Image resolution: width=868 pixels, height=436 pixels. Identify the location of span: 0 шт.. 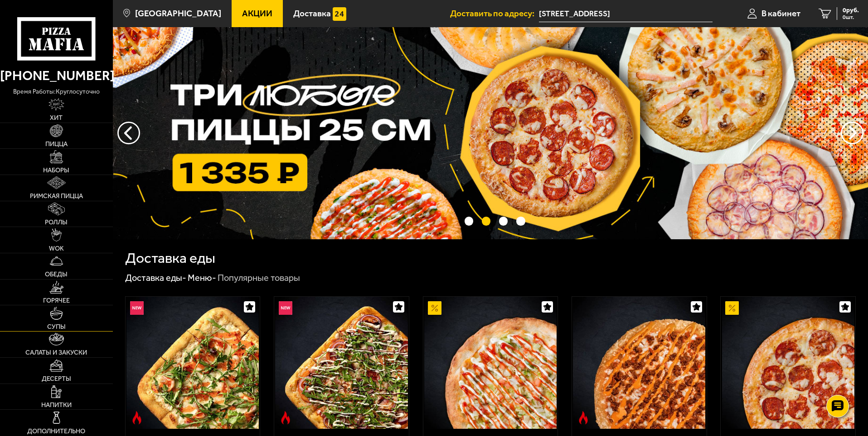
(850, 18).